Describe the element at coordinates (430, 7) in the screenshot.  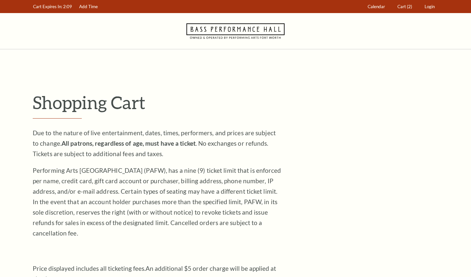
I see `a: Login` at that location.